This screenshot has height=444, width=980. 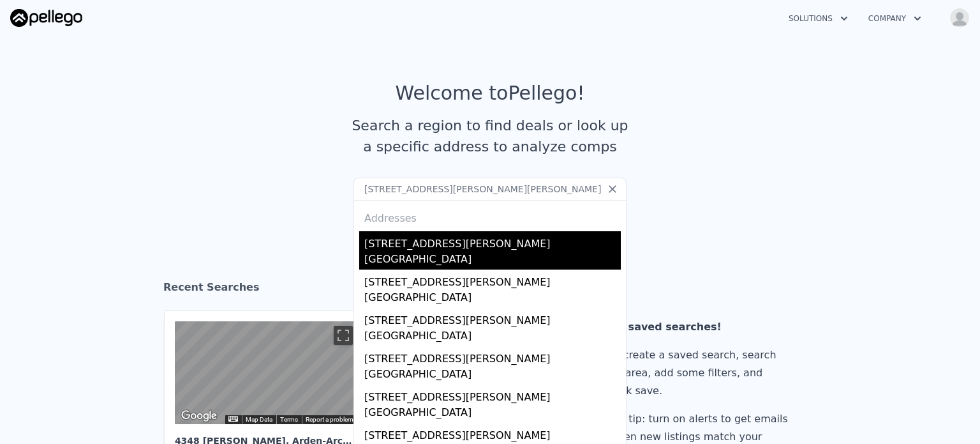 What do you see at coordinates (490, 136) in the screenshot?
I see `div: Search a region to find deals or look up a specific address to analyze comps` at bounding box center [490, 136].